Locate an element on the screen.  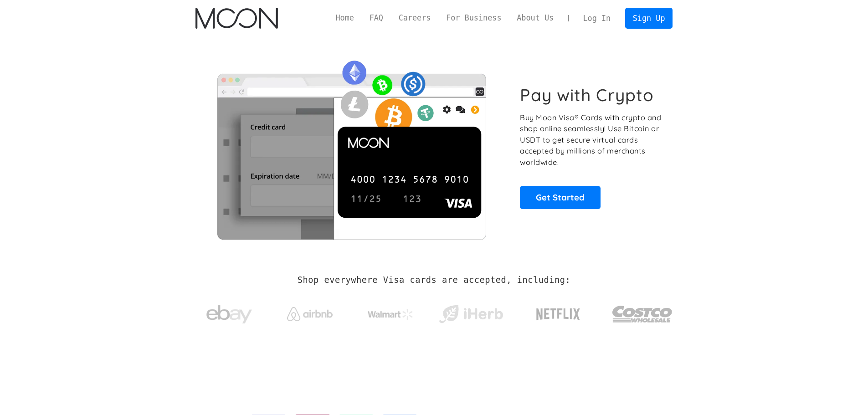
a: Sign Up is located at coordinates (649, 17).